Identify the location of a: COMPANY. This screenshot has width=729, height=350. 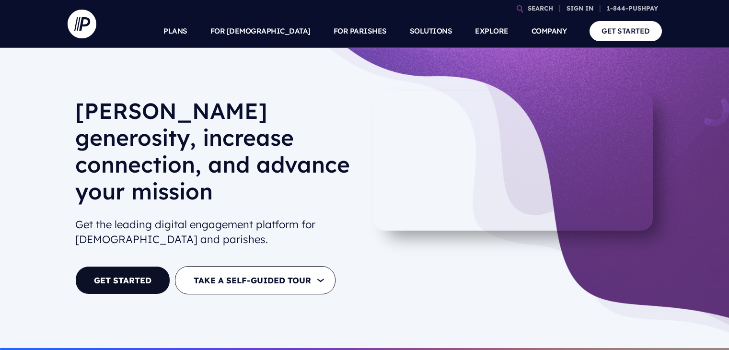
(549, 31).